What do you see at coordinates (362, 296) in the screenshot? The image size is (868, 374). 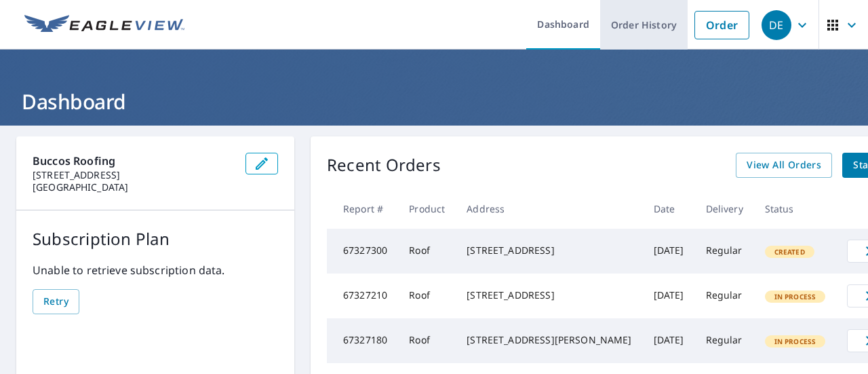 I see `td: 67327210` at bounding box center [362, 296].